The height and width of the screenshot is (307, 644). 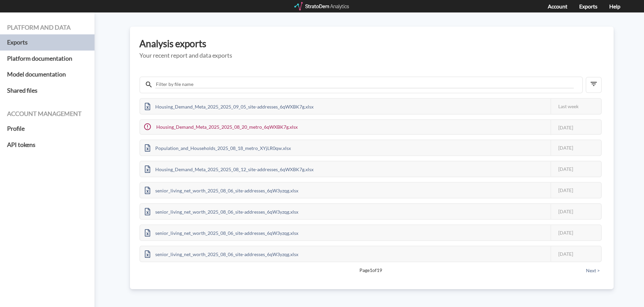 What do you see at coordinates (47, 74) in the screenshot?
I see `a: Model documentation` at bounding box center [47, 74].